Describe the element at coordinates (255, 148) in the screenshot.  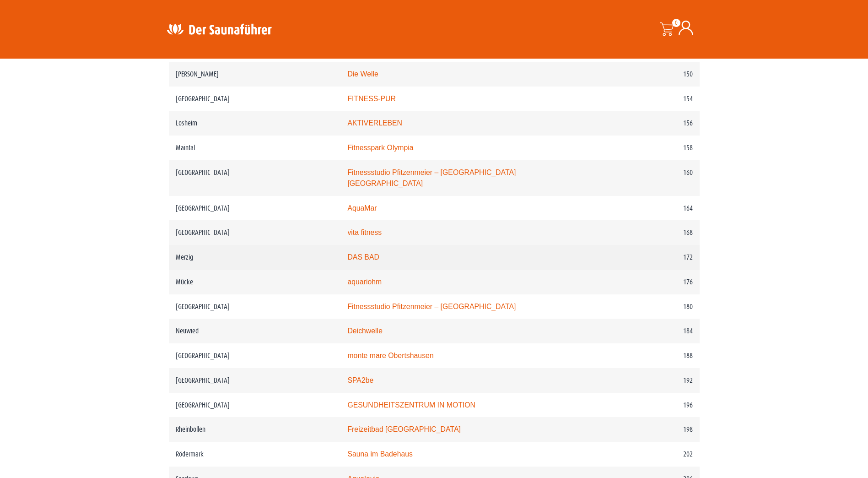
I see `td: Maintal` at that location.